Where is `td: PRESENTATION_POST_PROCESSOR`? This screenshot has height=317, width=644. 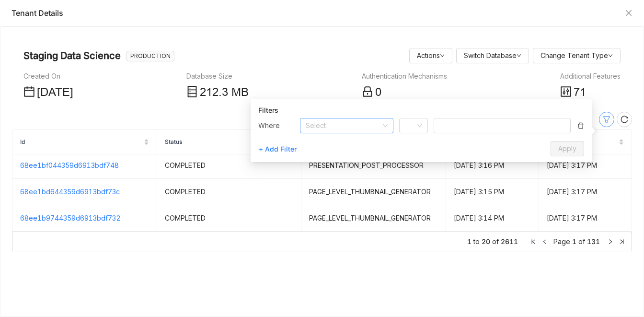 td: PRESENTATION_POST_PROCESSOR is located at coordinates (374, 166).